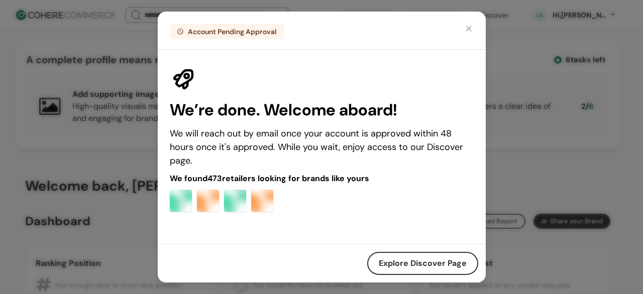 The width and height of the screenshot is (643, 294). Describe the element at coordinates (321, 147) in the screenshot. I see `p: We will reach out by email once your account is approved within 48 hours once it's approved. Whil...` at that location.